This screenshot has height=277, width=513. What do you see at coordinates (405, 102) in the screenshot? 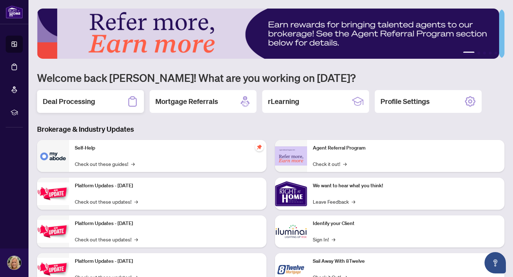
I see `h2: Profile Settings` at bounding box center [405, 102].